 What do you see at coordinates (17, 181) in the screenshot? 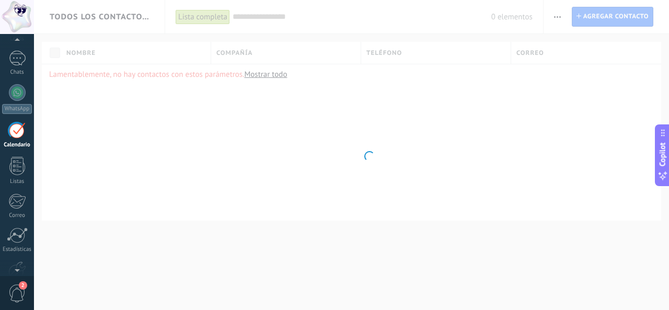
I see `div: Listas` at bounding box center [17, 181].